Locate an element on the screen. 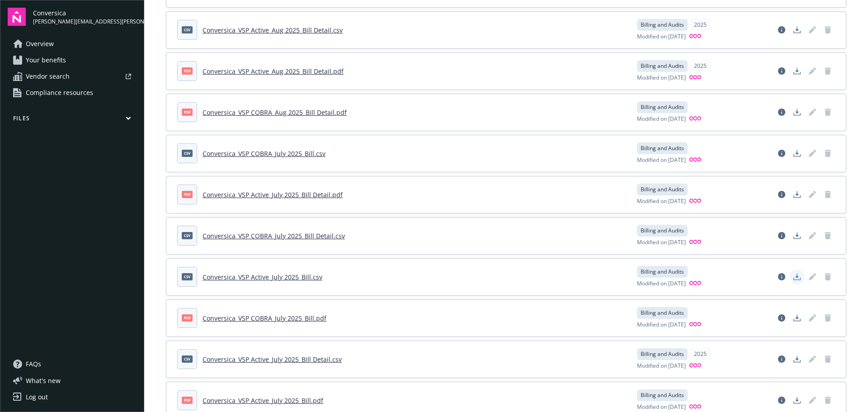 The image size is (868, 412). a: Conversica_VSP Active_Aug 2025_Bill Detail.pdf is located at coordinates (273, 71).